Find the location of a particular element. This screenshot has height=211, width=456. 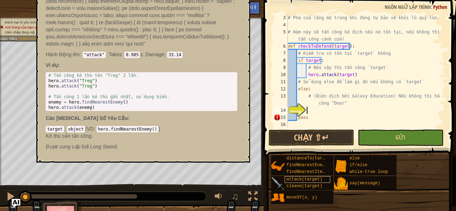

span: Ngôn ngữ lập trình is located at coordinates (408, 7).